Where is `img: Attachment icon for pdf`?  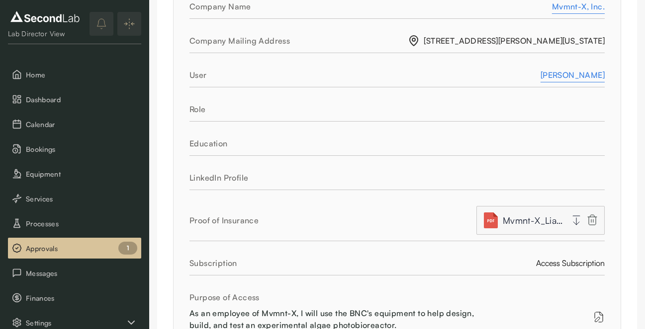 img: Attachment icon for pdf is located at coordinates (491, 221).